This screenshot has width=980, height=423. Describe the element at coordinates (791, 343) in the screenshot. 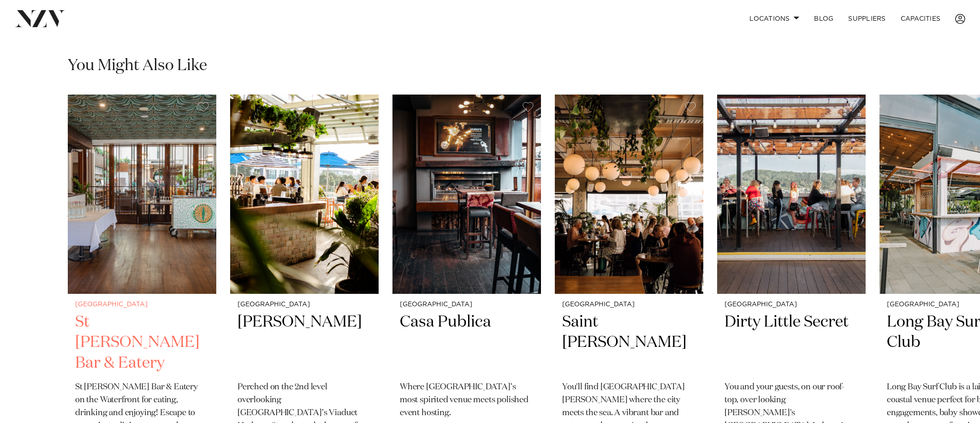

I see `h2: Dirty Little Secret` at that location.